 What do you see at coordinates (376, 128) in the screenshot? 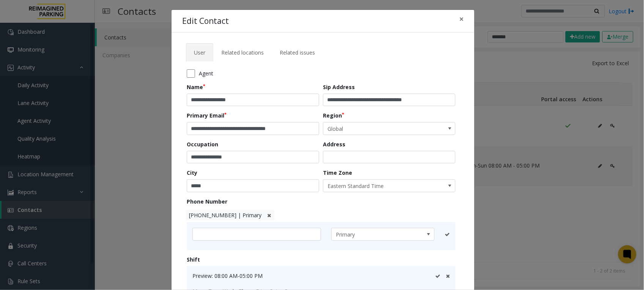
I see `span: Global` at bounding box center [376, 128].